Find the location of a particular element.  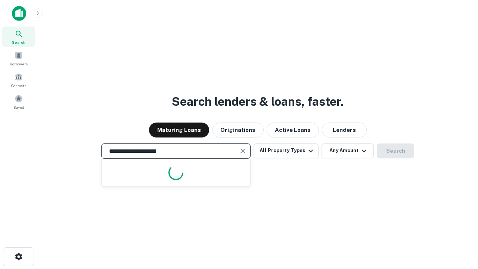

span: Borrowers is located at coordinates (19, 64).